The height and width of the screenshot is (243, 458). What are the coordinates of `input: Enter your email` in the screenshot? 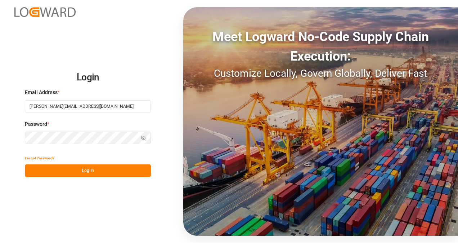 It's located at (88, 106).